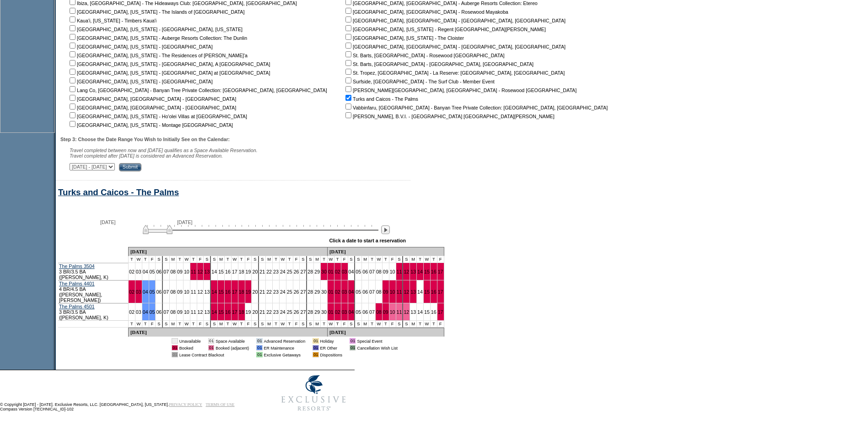 The image size is (868, 427). What do you see at coordinates (77, 266) in the screenshot?
I see `a: The Palms 3504` at bounding box center [77, 266].